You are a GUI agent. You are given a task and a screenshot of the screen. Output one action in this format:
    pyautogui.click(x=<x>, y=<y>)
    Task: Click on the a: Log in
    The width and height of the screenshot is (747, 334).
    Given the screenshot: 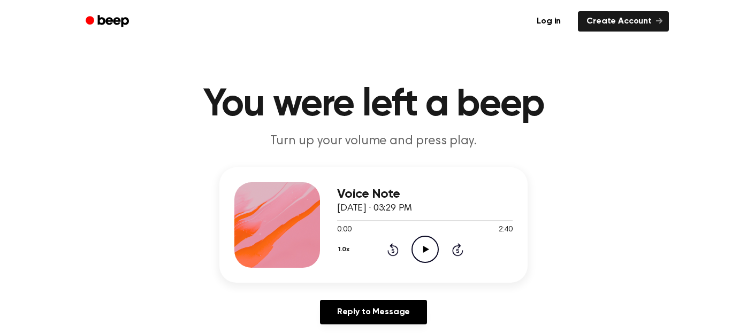 What is the action you would take?
    pyautogui.click(x=548, y=21)
    